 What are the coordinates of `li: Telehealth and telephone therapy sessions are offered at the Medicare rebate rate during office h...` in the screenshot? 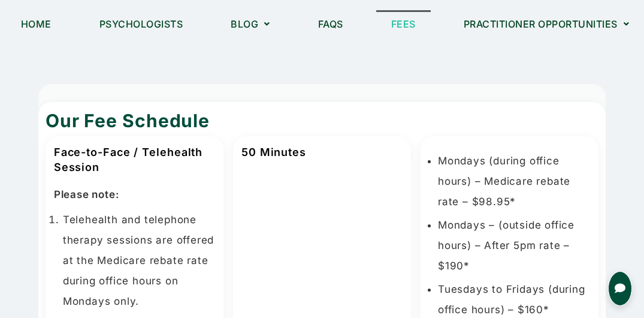 It's located at (139, 260).